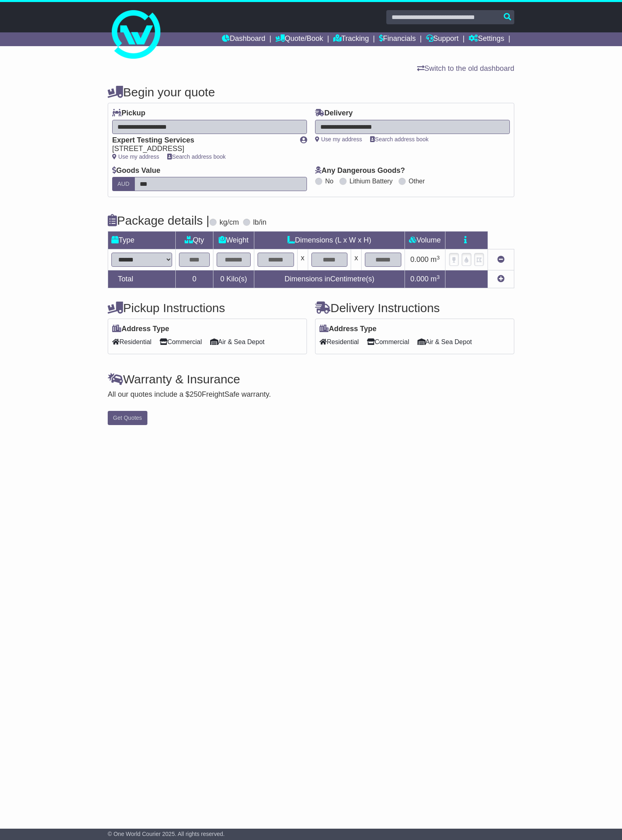 This screenshot has width=622, height=840. I want to click on label: Other, so click(417, 181).